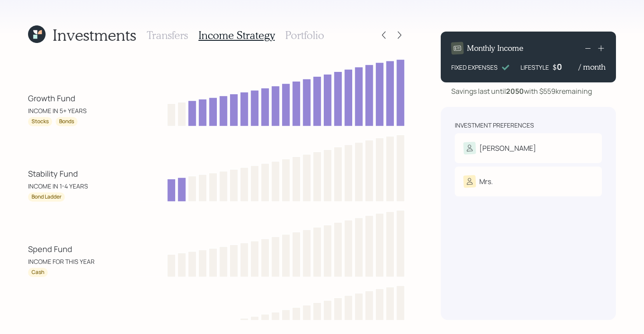 This screenshot has width=644, height=334. What do you see at coordinates (61, 262) in the screenshot?
I see `div: INCOME FOR THIS YEAR` at bounding box center [61, 262].